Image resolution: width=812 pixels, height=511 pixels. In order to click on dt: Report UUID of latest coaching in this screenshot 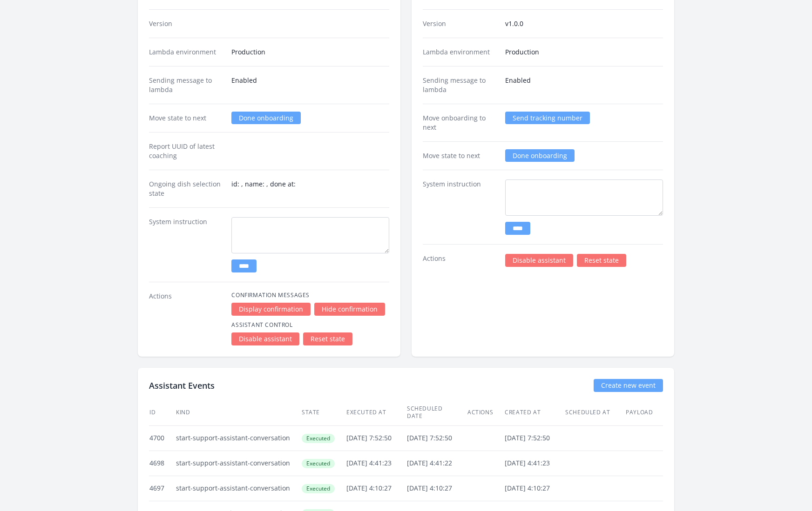, I will do `click(186, 151)`.